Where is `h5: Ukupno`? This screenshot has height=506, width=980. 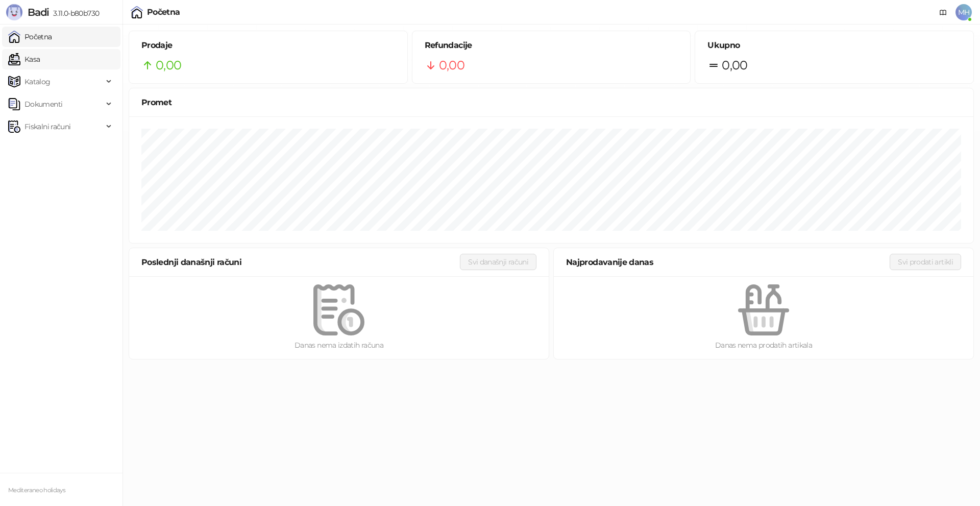
h5: Ukupno is located at coordinates (834, 46).